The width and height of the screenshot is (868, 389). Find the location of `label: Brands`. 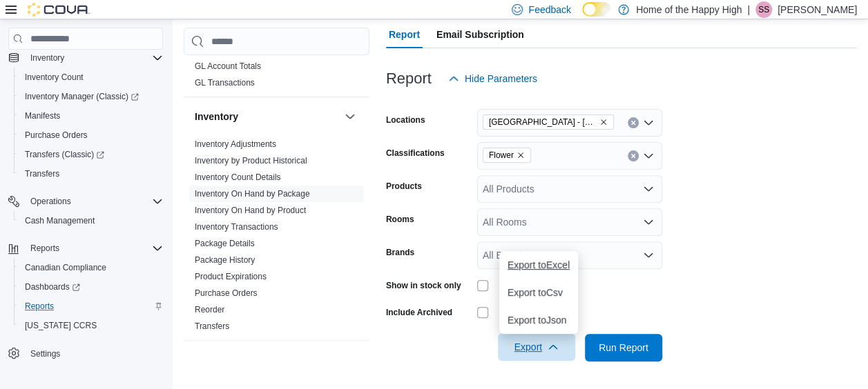

label: Brands is located at coordinates (400, 253).